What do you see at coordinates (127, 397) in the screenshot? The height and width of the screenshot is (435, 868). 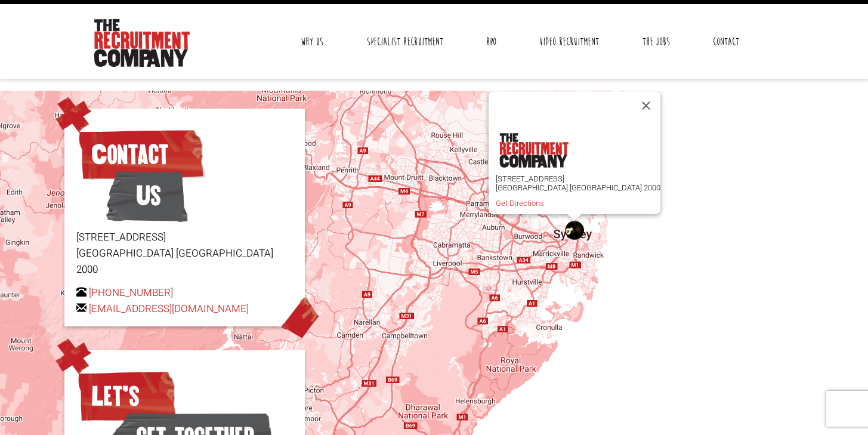 I see `span: Let’s` at bounding box center [127, 397].